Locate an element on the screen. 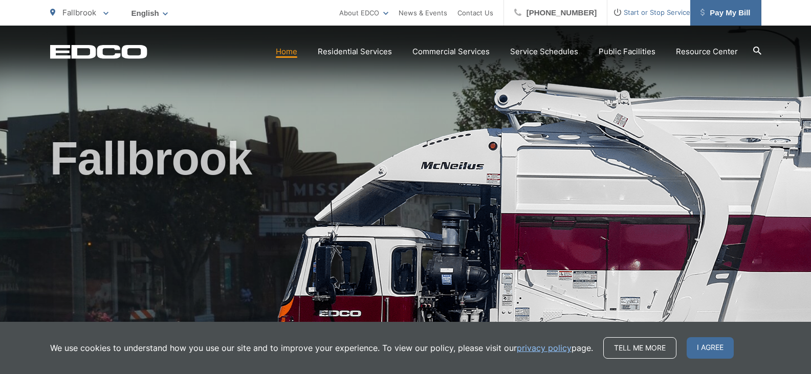  span: English is located at coordinates (149, 13).